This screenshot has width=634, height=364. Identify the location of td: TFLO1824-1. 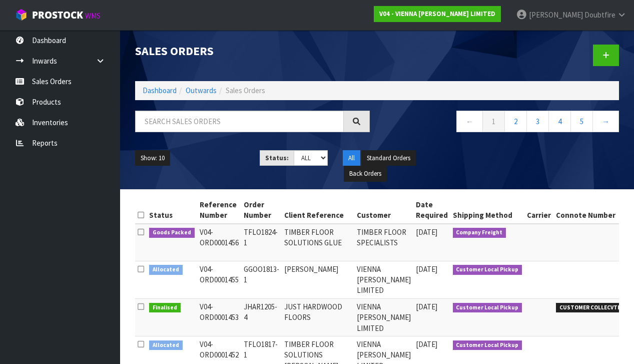
(261, 242).